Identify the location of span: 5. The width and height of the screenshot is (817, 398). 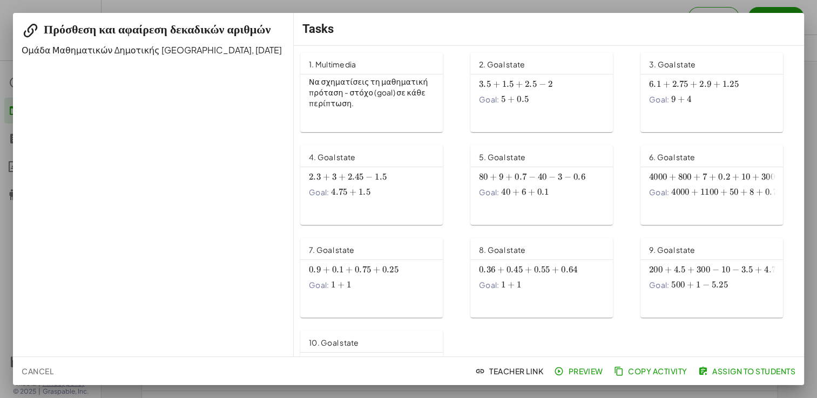
(503, 99).